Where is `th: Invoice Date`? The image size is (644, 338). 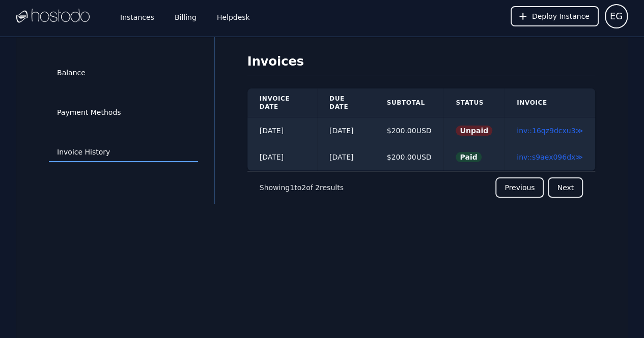 th: Invoice Date is located at coordinates (282, 103).